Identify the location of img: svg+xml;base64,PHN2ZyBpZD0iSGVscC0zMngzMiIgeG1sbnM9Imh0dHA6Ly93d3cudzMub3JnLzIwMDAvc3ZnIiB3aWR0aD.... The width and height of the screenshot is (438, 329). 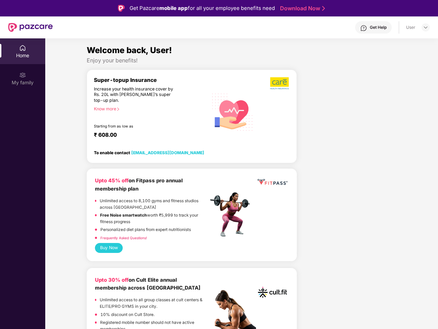
(364, 28).